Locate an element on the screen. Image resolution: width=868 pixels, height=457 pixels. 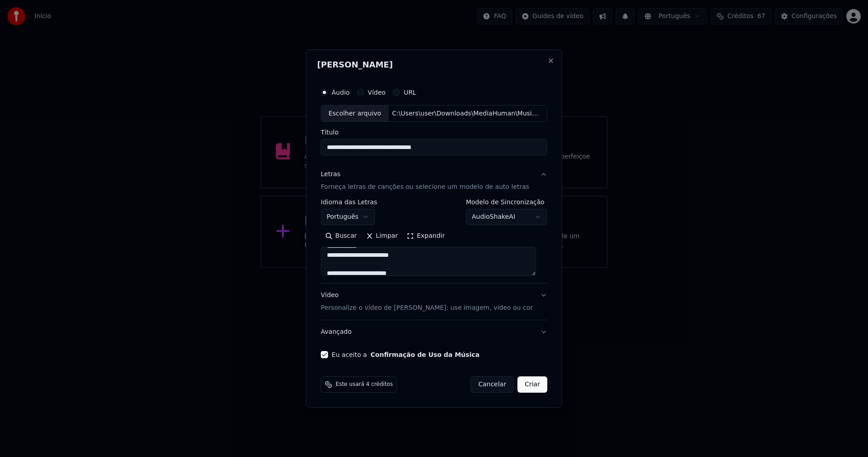
div: Escolher arquivo is located at coordinates (355, 113).